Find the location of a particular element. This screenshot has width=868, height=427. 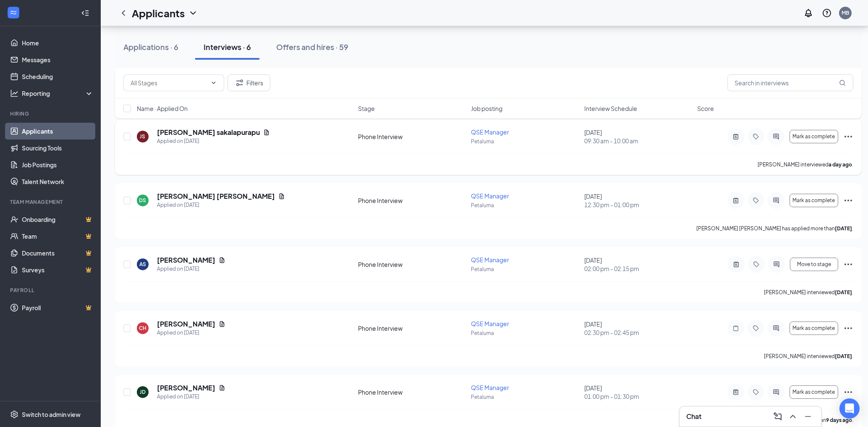

b: 9 days ago is located at coordinates (839, 419).